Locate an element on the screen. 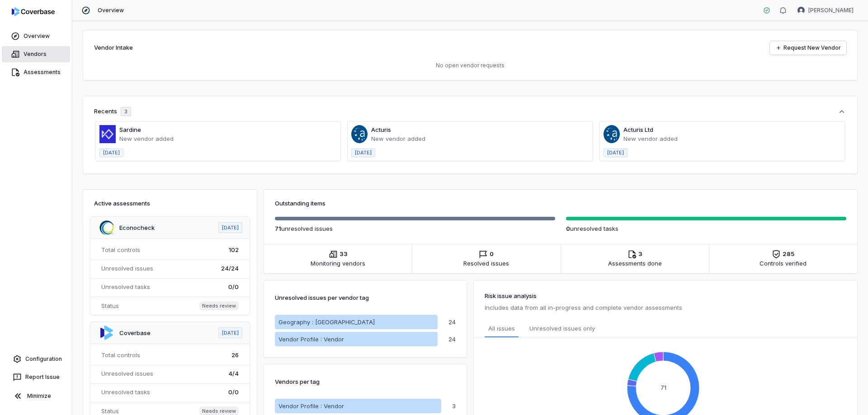  a: Assessments is located at coordinates (36, 72).